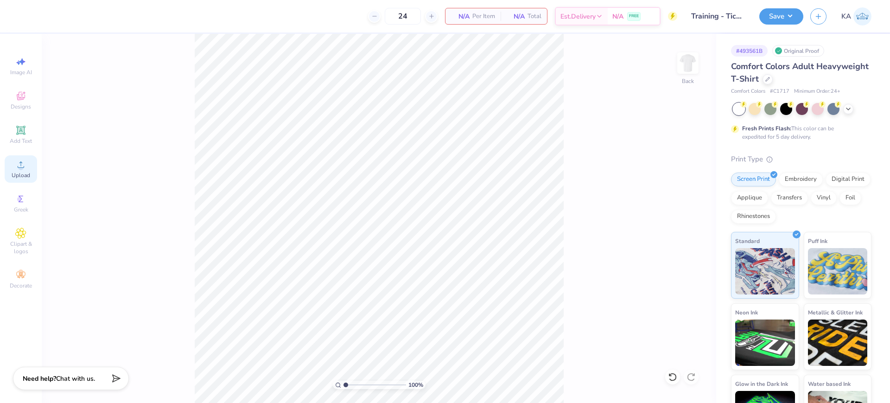 Image resolution: width=890 pixels, height=403 pixels. What do you see at coordinates (749, 198) in the screenshot?
I see `div: Applique` at bounding box center [749, 198].